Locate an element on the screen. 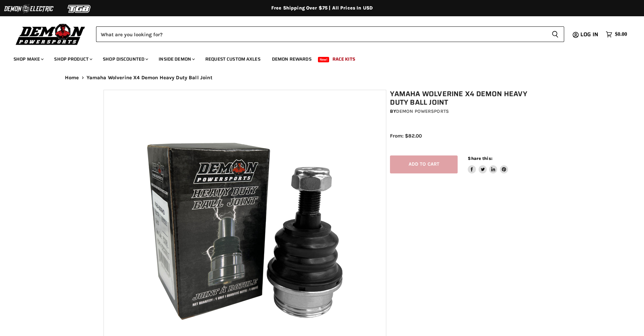 This screenshot has height=336, width=644. a: Inside Demon is located at coordinates (176, 59).